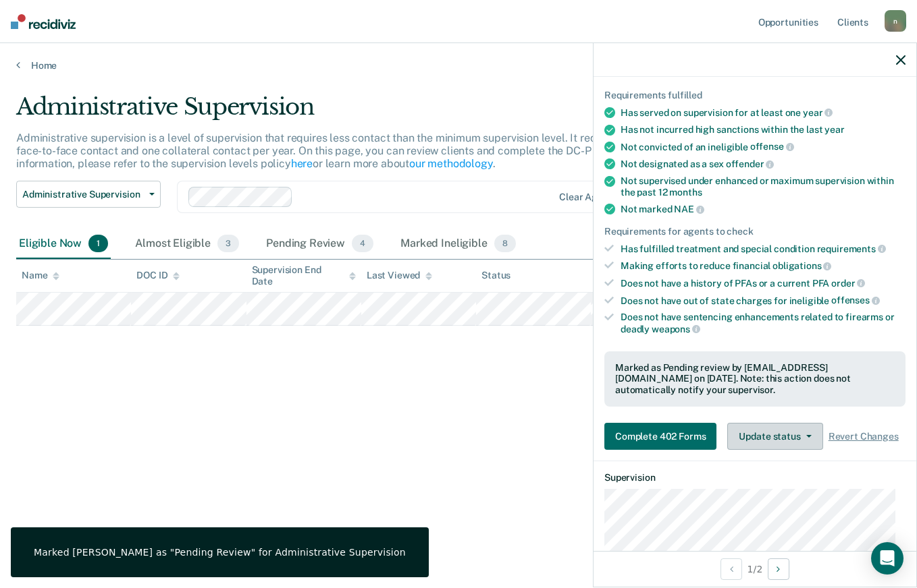 The image size is (917, 588). What do you see at coordinates (319, 244) in the screenshot?
I see `div: Pending Review` at bounding box center [319, 244].